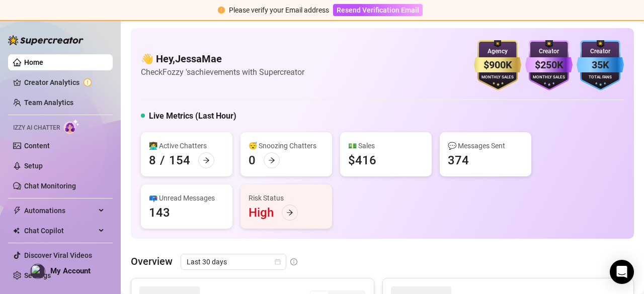 The image size is (644, 294). I want to click on div: 8, so click(152, 160).